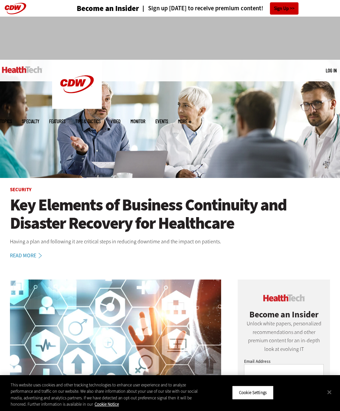 Image resolution: width=340 pixels, height=411 pixels. Describe the element at coordinates (57, 121) in the screenshot. I see `a: Features` at that location.